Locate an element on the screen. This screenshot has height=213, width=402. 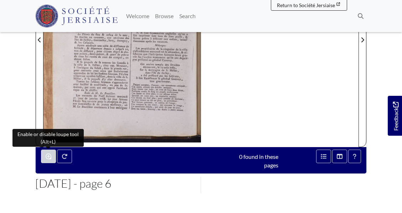
span: Return to Société Jersiaise is located at coordinates (306, 5).